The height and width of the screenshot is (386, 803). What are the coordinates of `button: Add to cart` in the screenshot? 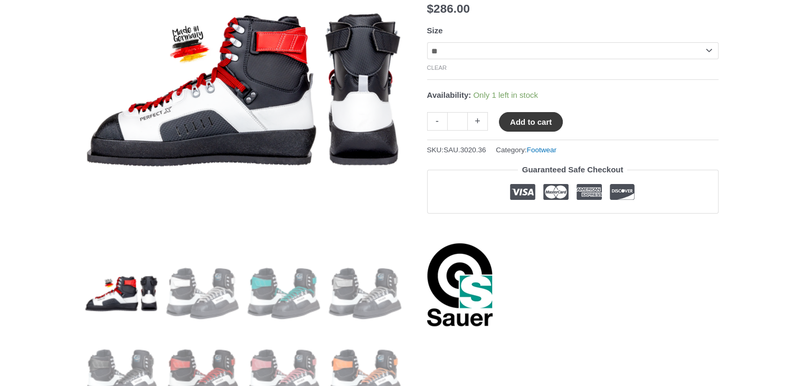 It's located at (531, 121).